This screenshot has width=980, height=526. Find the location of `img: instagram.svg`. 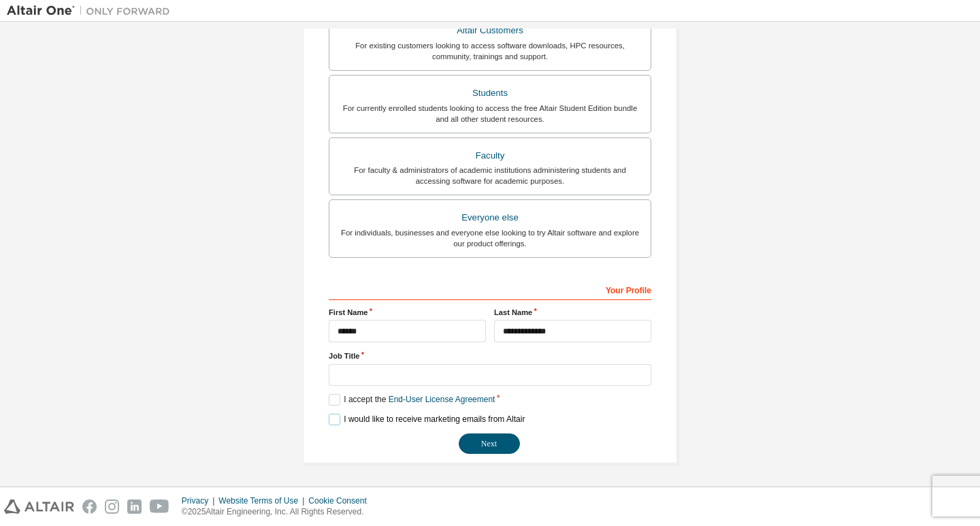

img: instagram.svg is located at coordinates (111, 506).